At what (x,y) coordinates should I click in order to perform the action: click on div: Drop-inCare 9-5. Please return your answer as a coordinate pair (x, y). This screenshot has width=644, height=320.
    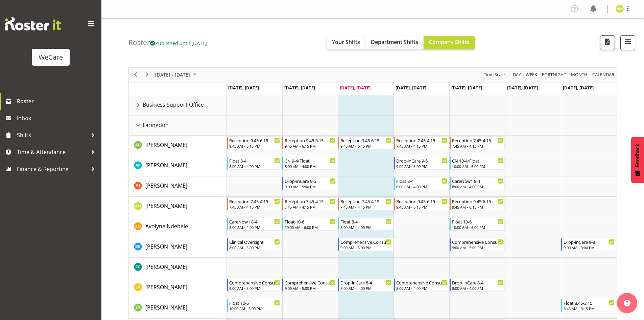
    Looking at the image, I should click on (310, 181).